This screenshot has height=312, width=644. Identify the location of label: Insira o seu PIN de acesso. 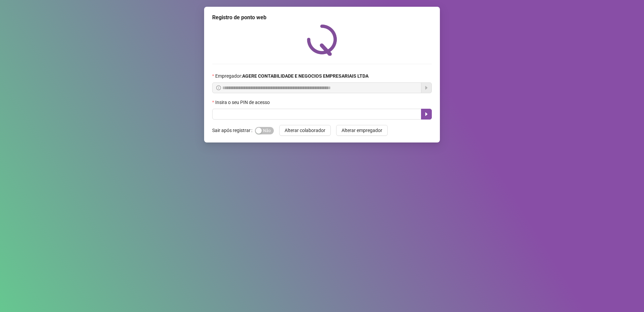
(244, 102).